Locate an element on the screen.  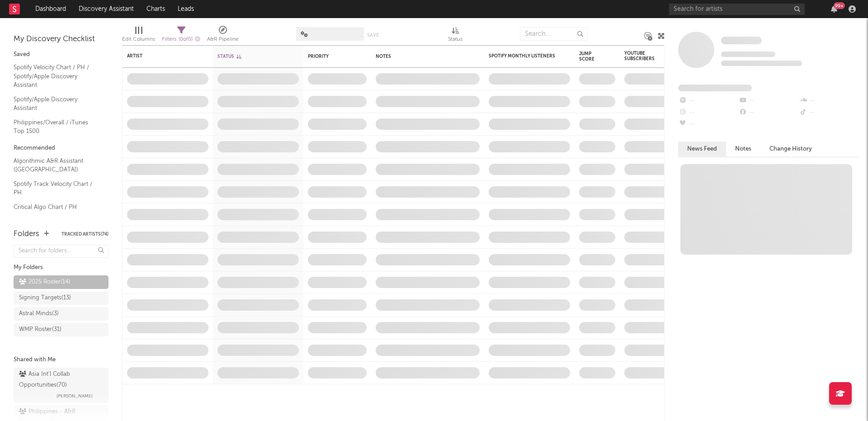
div: 99 + is located at coordinates (840, 6).